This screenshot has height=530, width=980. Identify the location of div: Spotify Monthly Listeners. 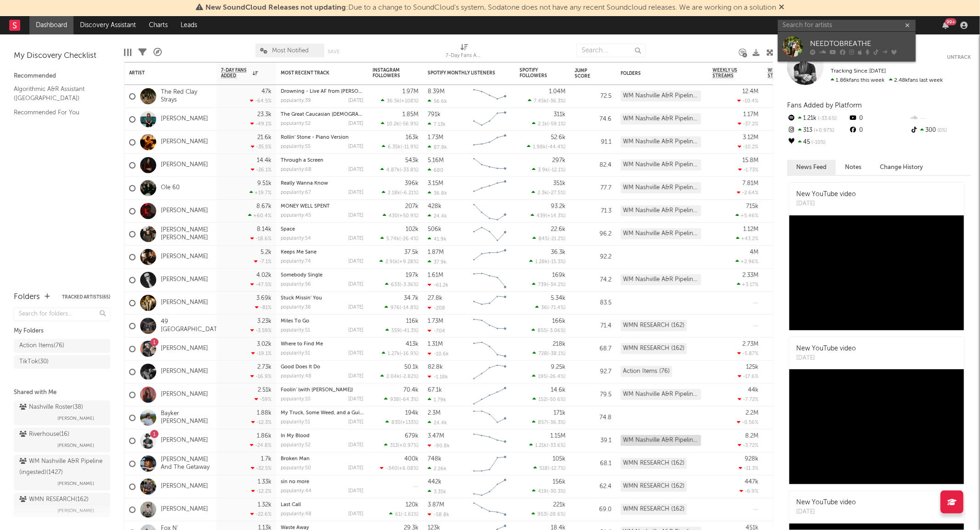
(462, 73).